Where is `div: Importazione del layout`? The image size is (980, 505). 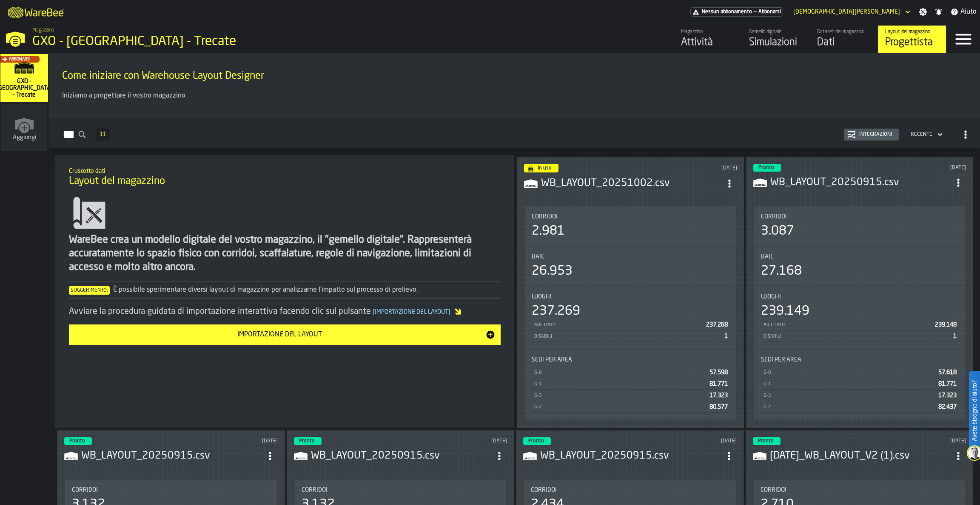 div: Importazione del layout is located at coordinates (280, 334).